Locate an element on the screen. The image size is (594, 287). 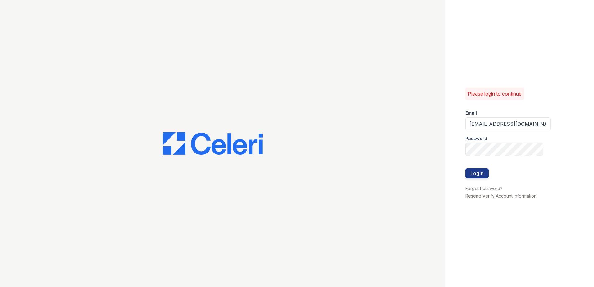
label: Password is located at coordinates (476, 139).